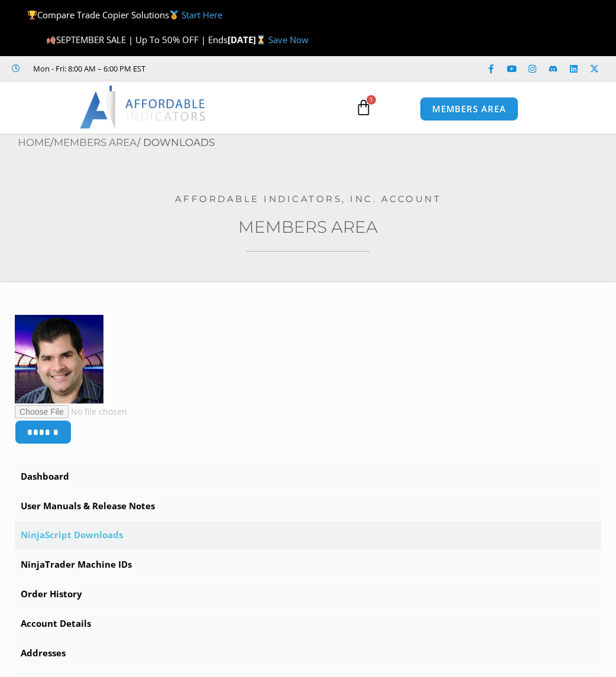  Describe the element at coordinates (308, 476) in the screenshot. I see `a: Dashboard` at that location.